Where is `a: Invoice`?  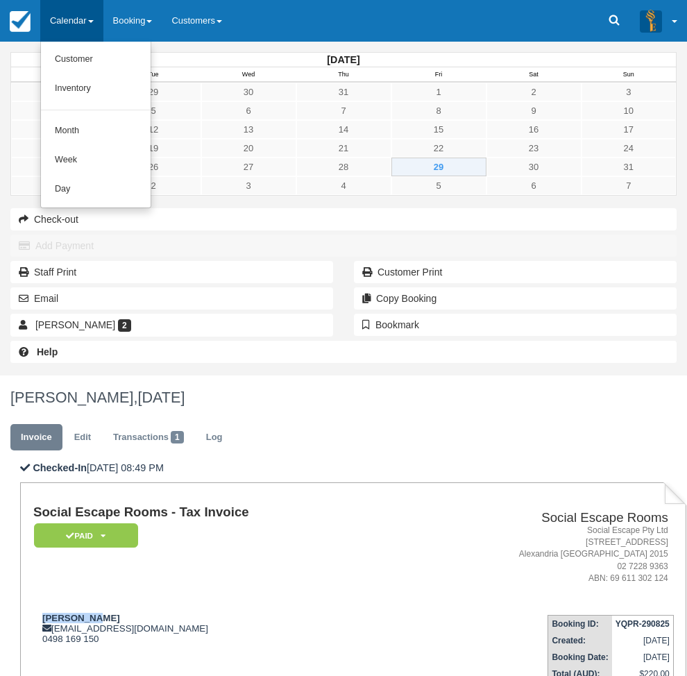
a: Invoice is located at coordinates (36, 437).